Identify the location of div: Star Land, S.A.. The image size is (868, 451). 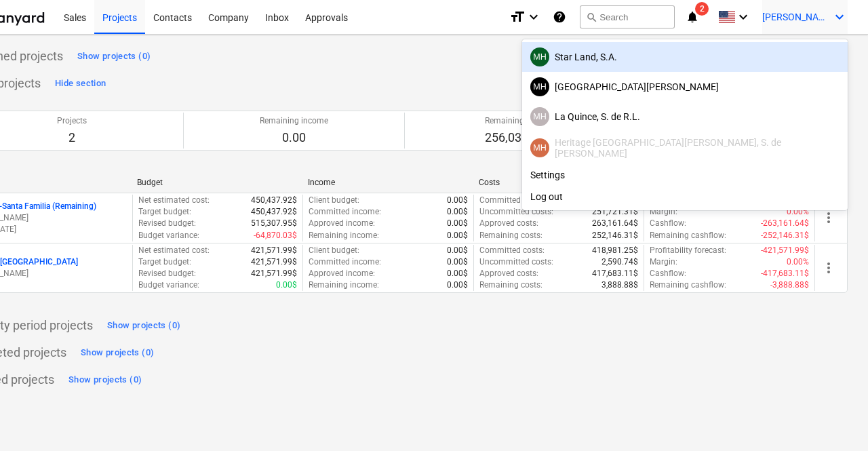
(685, 57).